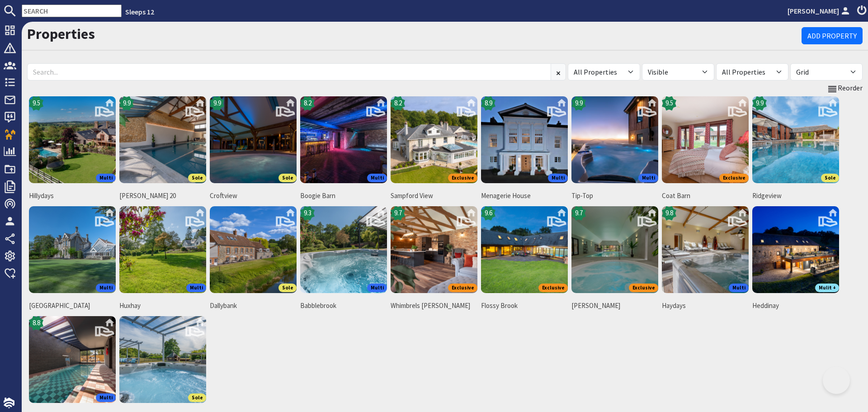 The image size is (868, 412). I want to click on img: Flossy Brook's icon, so click(524, 249).